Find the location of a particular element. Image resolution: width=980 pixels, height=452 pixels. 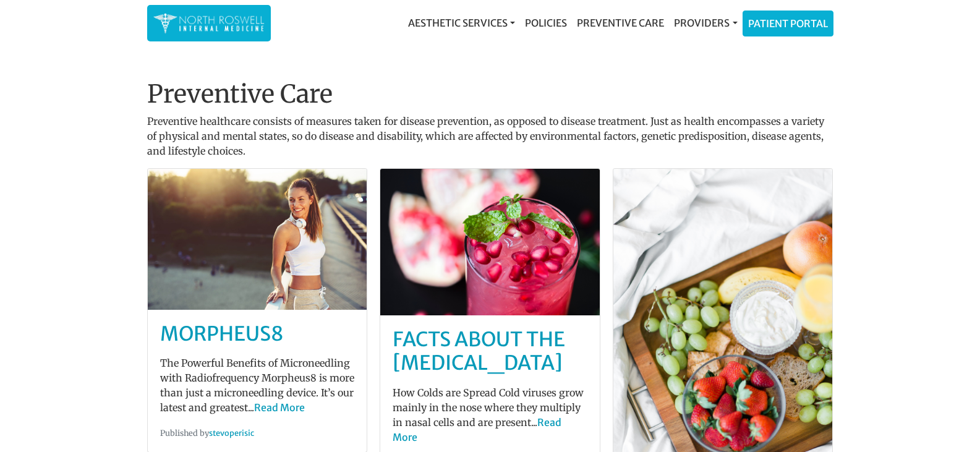

small: Published by is located at coordinates (207, 433).